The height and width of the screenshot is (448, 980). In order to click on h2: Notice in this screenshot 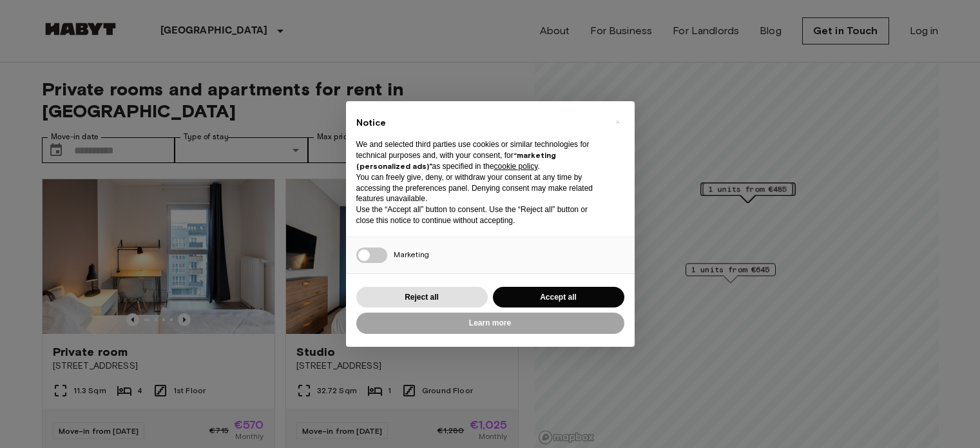, I will do `click(480, 123)`.